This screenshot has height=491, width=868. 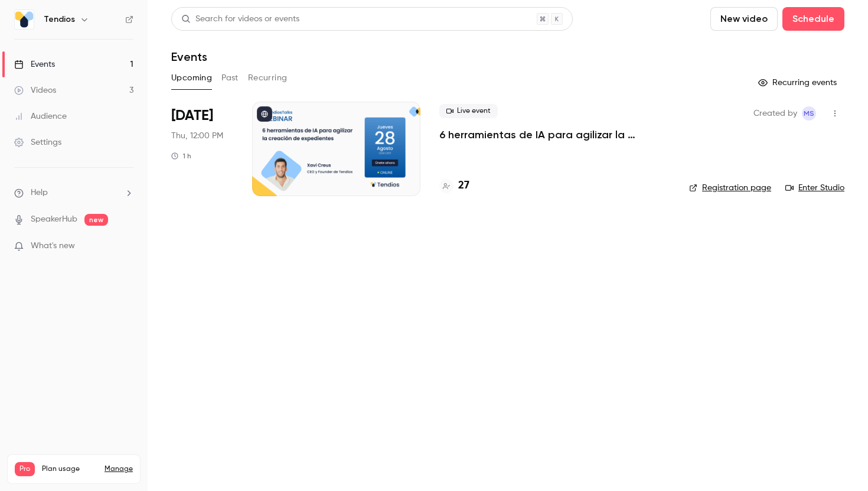 I want to click on h4: 27, so click(x=464, y=185).